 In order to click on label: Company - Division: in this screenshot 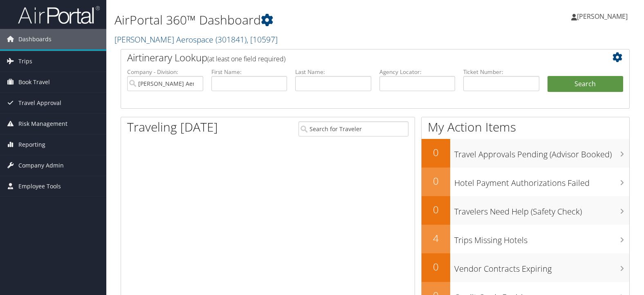, I will do `click(165, 72)`.